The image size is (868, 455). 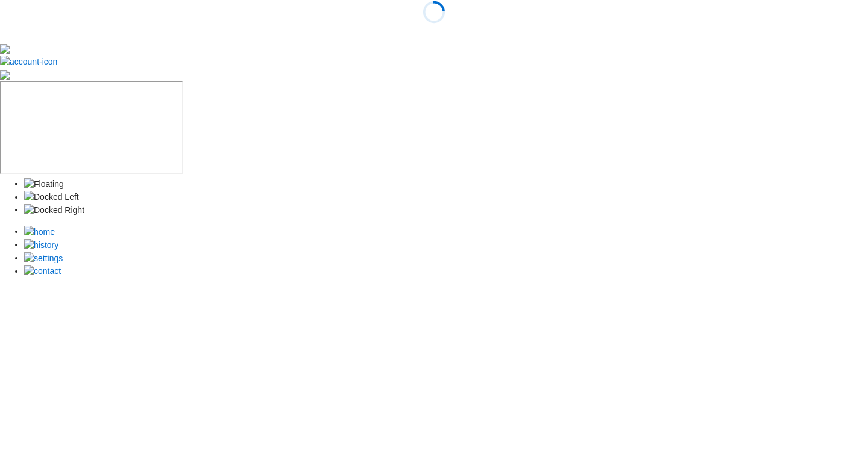 What do you see at coordinates (41, 245) in the screenshot?
I see `img: History` at bounding box center [41, 245].